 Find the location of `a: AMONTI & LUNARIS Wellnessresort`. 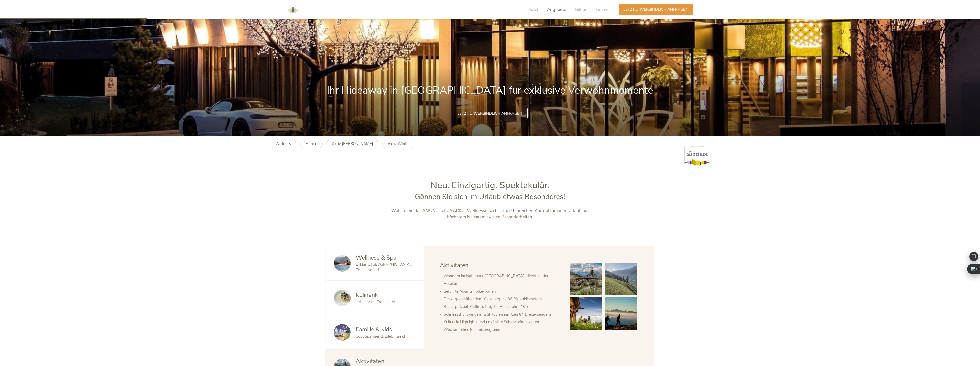

a: AMONTI & LUNARIS Wellnessresort is located at coordinates (293, 9).